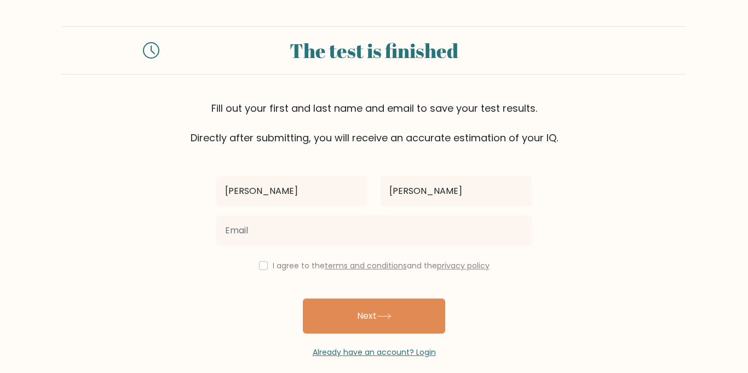 The height and width of the screenshot is (373, 748). I want to click on button: Next, so click(374, 316).